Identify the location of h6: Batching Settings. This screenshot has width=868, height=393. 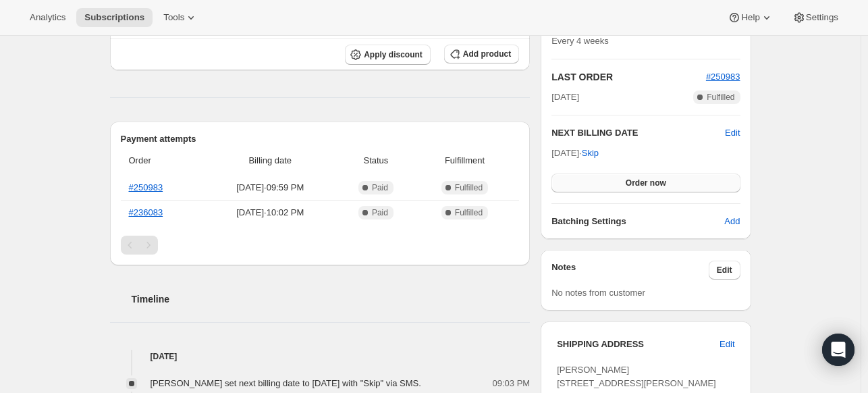
(638, 221).